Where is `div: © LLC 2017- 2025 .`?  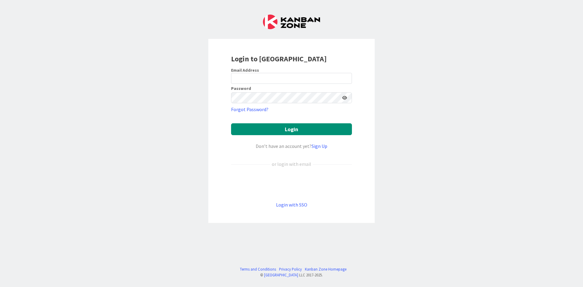
div: © LLC 2017- 2025 . is located at coordinates (291, 275).